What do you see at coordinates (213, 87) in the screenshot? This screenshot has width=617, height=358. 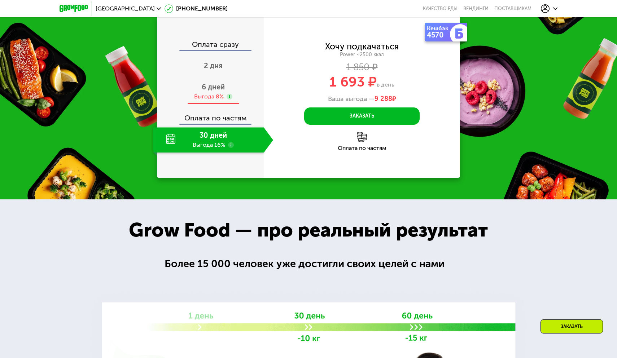 I see `span: 6 дней` at bounding box center [213, 87].